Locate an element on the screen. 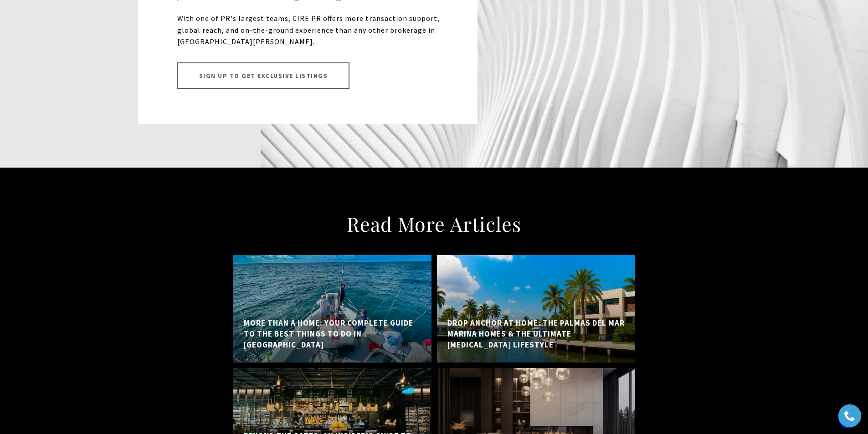 This screenshot has width=868, height=434. p: With one of PR's largest teams, CIRE PR offers more transaction support, global reach, and on-the... is located at coordinates (314, 30).